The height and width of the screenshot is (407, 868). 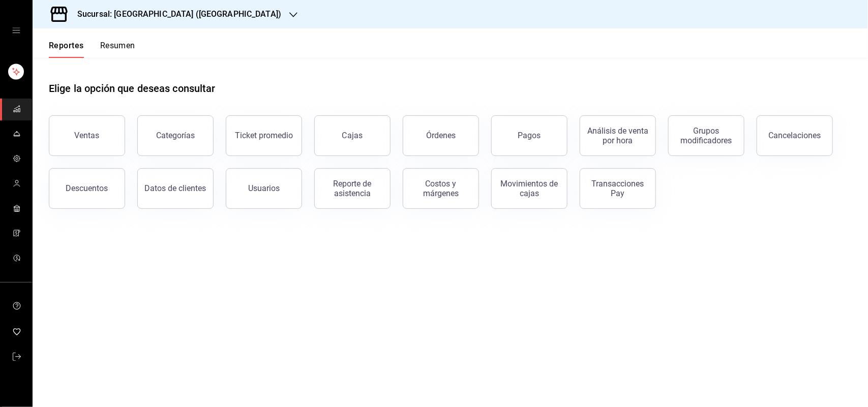 What do you see at coordinates (794, 136) in the screenshot?
I see `button: Cancelaciones` at bounding box center [794, 136].